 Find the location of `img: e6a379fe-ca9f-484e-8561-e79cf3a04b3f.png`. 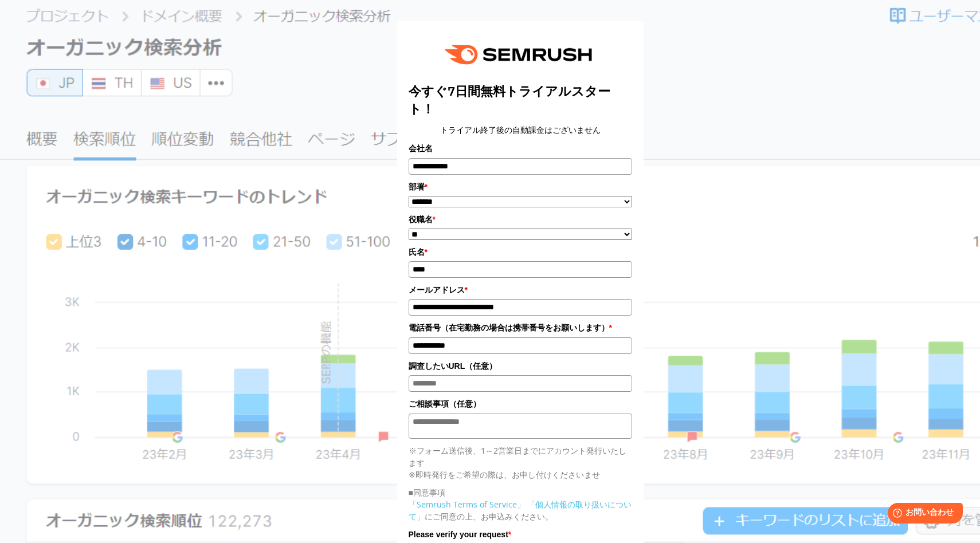

img: e6a379fe-ca9f-484e-8561-e79cf3a04b3f.png is located at coordinates (520, 54).